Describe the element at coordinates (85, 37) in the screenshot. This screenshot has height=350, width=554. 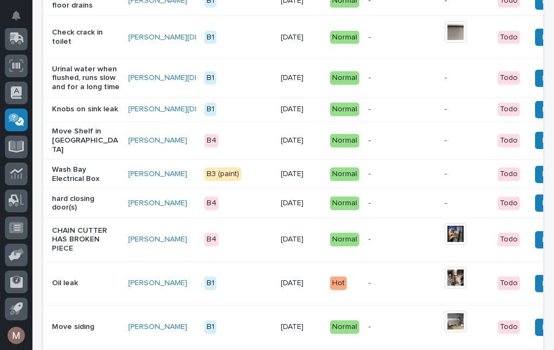
I see `p: Check crack in toilet` at that location.